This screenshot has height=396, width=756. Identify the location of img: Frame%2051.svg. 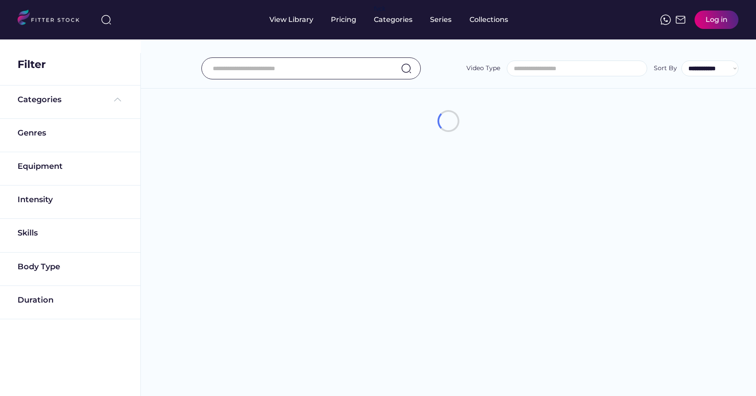
(681, 20).